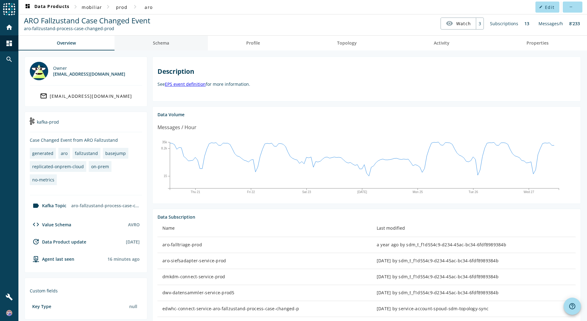 The width and height of the screenshot is (587, 321). What do you see at coordinates (86, 153) in the screenshot?
I see `div: fallzustand` at bounding box center [86, 153].